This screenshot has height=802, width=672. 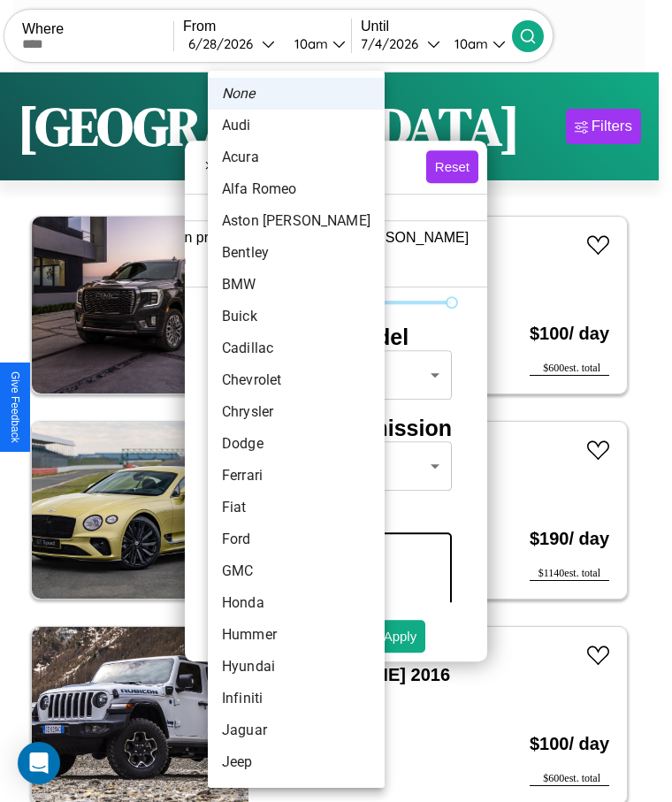 I want to click on div: Open Intercom Messenger, so click(x=39, y=763).